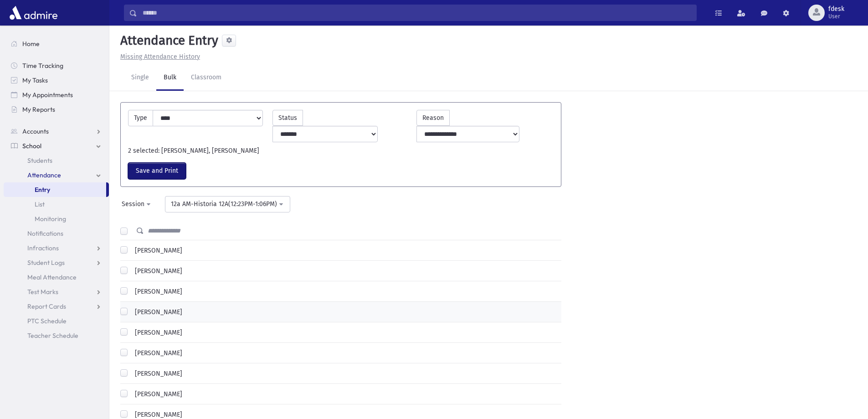 The height and width of the screenshot is (419, 868). What do you see at coordinates (140, 78) in the screenshot?
I see `a: Single` at bounding box center [140, 78].